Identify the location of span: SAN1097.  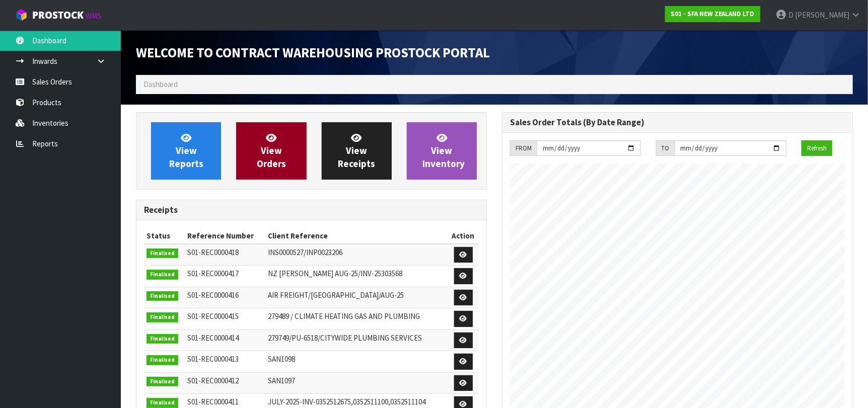
(282, 381).